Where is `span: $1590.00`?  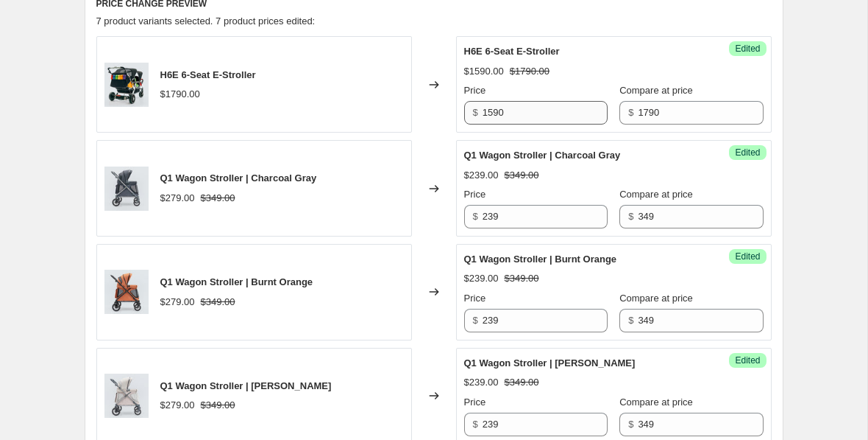 span: $1590.00 is located at coordinates (485, 71).